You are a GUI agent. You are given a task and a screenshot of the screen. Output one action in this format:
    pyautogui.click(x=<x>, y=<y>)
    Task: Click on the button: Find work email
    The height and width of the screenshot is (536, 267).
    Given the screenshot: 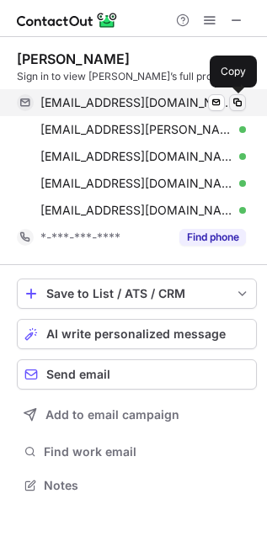 What is the action you would take?
    pyautogui.click(x=136, y=452)
    